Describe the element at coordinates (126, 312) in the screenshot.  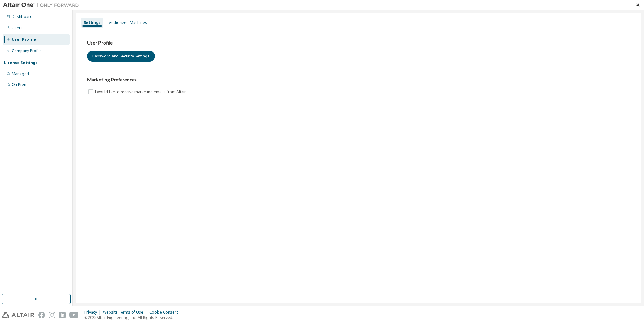
I see `div: Website Terms of Use` at that location.